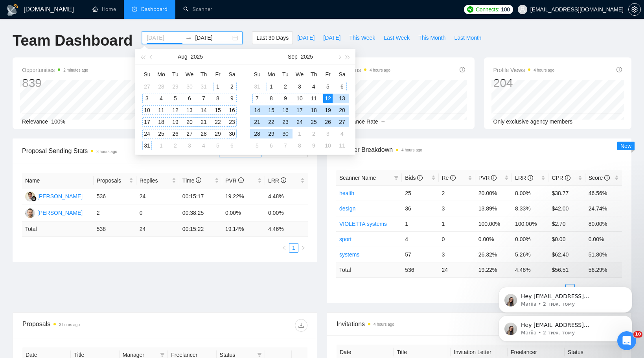  I want to click on div: 8, so click(271, 98).